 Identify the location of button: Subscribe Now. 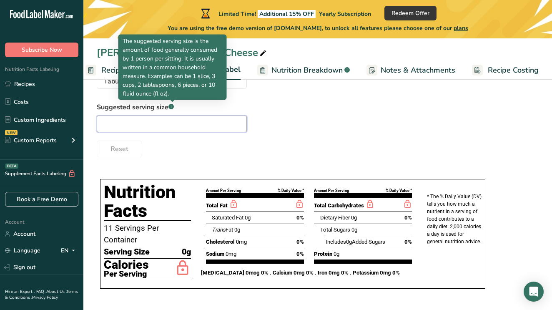
(42, 50).